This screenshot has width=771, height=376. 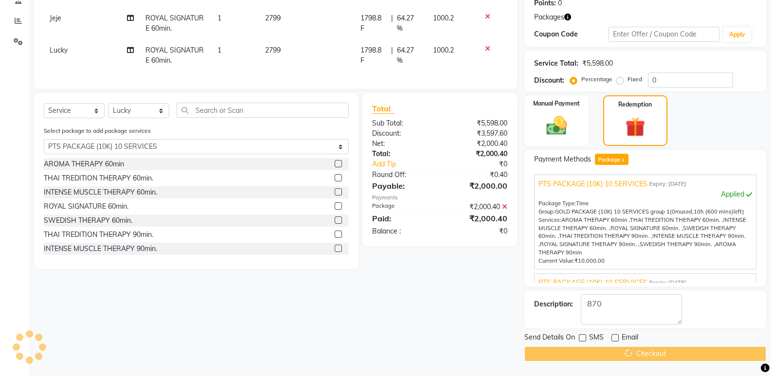 What do you see at coordinates (100, 192) in the screenshot?
I see `div: INTENSE MUSCLE THERAPY 60min.` at bounding box center [100, 192].